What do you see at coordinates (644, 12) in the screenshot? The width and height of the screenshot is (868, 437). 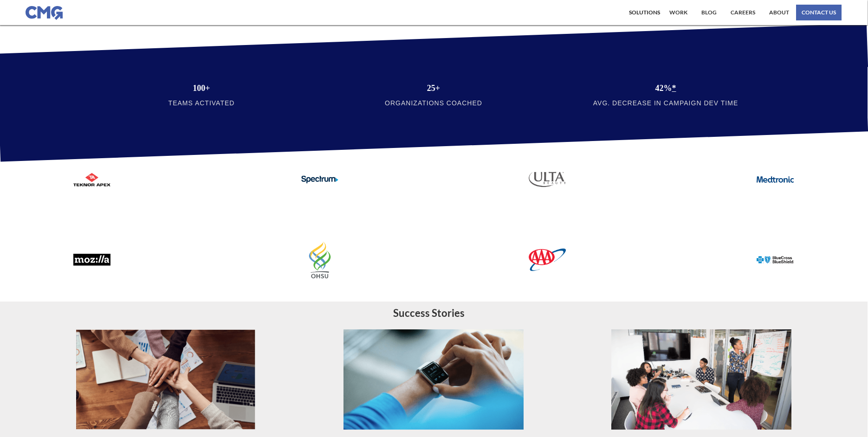 I see `div: Solutions` at bounding box center [644, 12].